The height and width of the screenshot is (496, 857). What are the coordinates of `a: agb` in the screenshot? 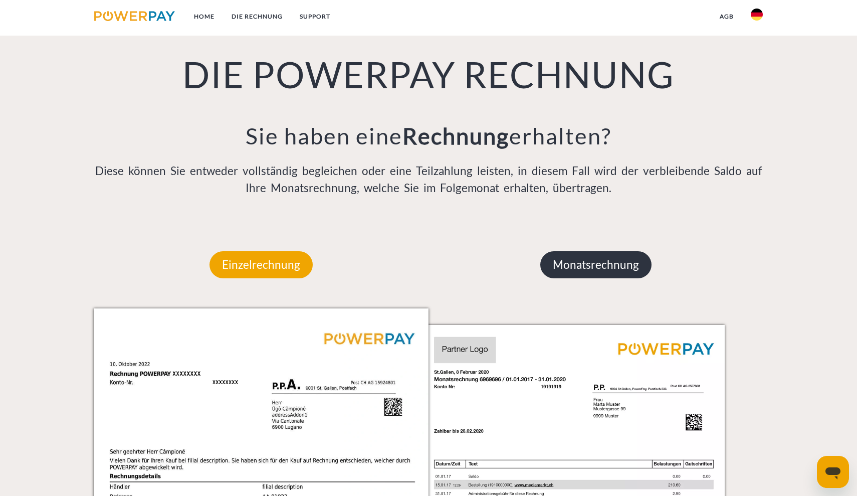 It's located at (727, 17).